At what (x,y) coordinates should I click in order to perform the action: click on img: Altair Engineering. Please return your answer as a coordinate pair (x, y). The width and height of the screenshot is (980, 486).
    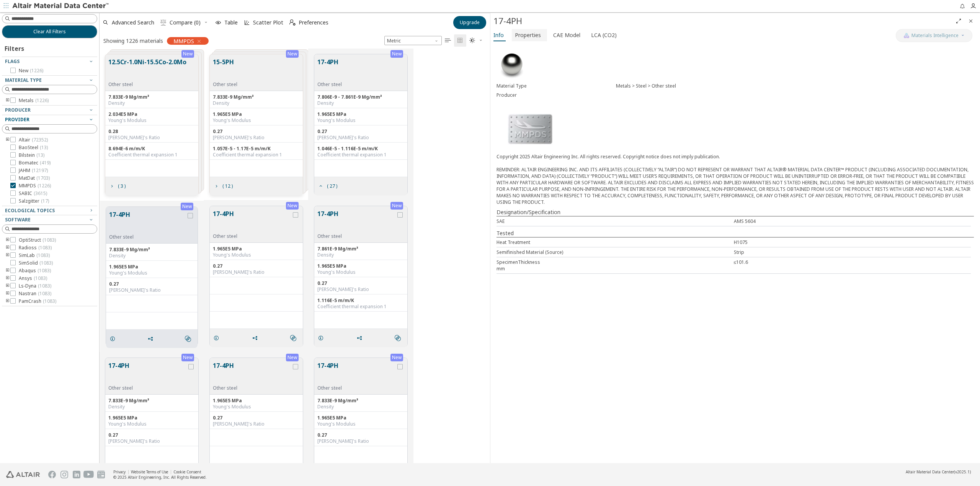
    Looking at the image, I should click on (23, 474).